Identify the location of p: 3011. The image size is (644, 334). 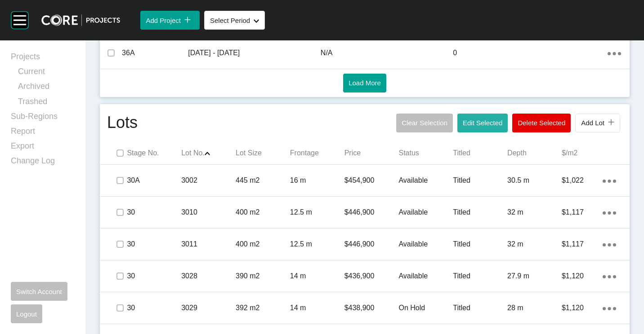
(208, 244).